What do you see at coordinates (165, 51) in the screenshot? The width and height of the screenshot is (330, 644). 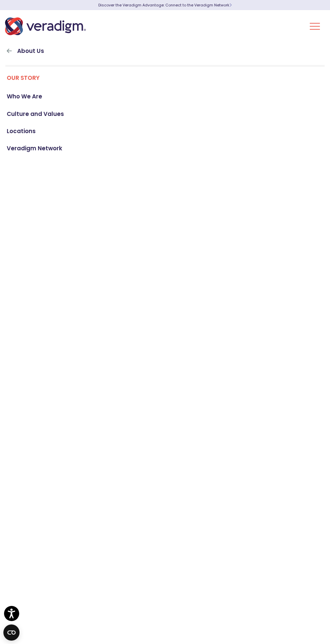 I see `a: About Us` at bounding box center [165, 51].